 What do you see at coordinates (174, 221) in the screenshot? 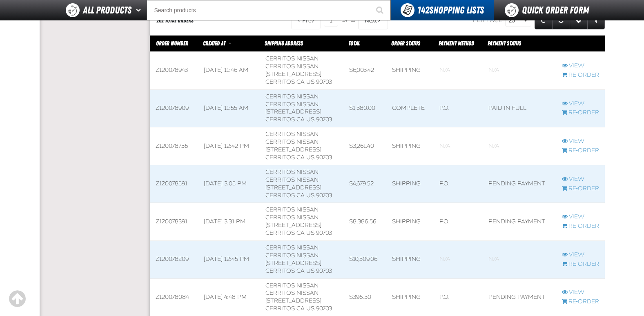
I see `td: Z120078391` at bounding box center [174, 221].